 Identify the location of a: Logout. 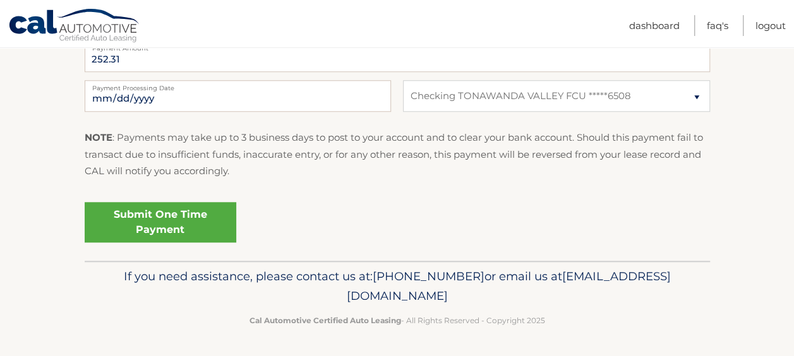
(771, 25).